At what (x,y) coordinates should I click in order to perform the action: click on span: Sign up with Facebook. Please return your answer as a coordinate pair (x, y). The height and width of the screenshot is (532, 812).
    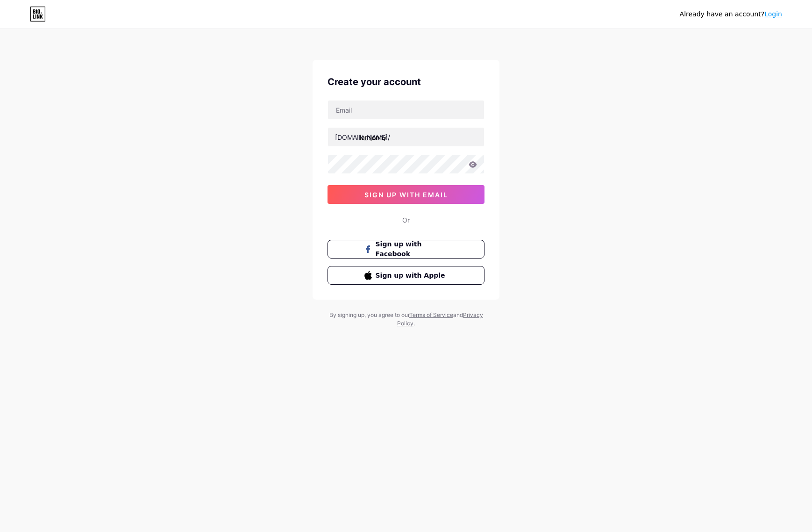
    Looking at the image, I should click on (411, 249).